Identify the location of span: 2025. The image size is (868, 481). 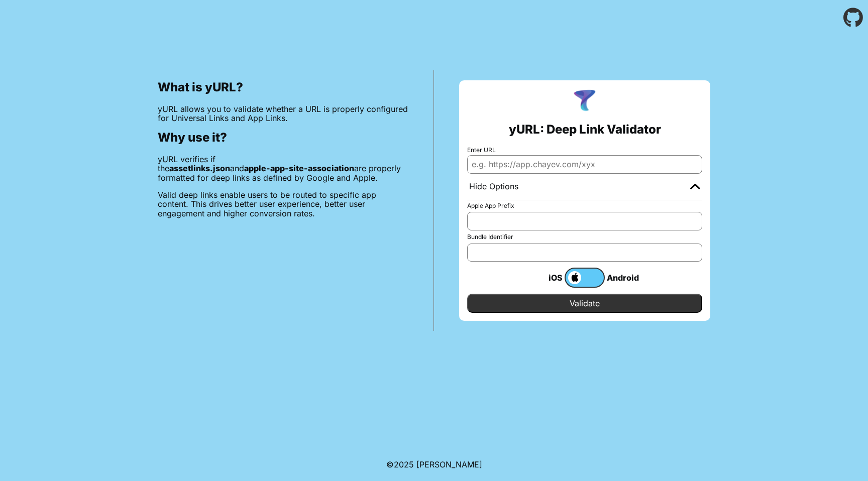
(404, 465).